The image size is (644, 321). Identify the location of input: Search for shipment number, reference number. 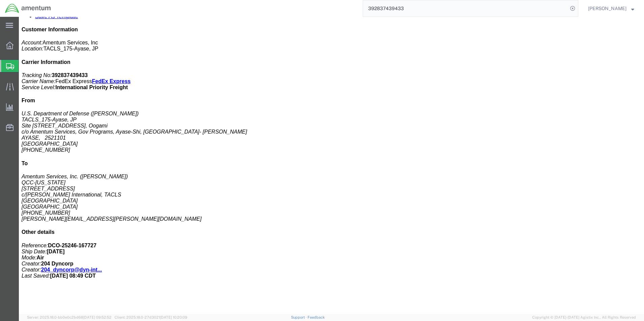
(465, 8).